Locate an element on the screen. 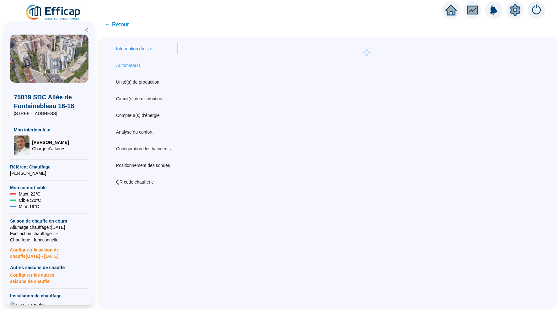 This screenshot has width=558, height=309. span: Cible : 20 °C is located at coordinates (30, 200).